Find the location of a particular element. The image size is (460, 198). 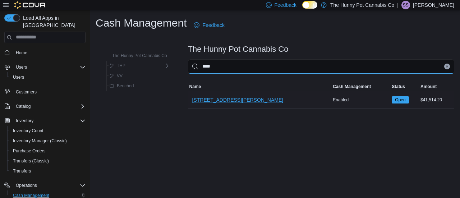

button: Clear input is located at coordinates (447, 67).